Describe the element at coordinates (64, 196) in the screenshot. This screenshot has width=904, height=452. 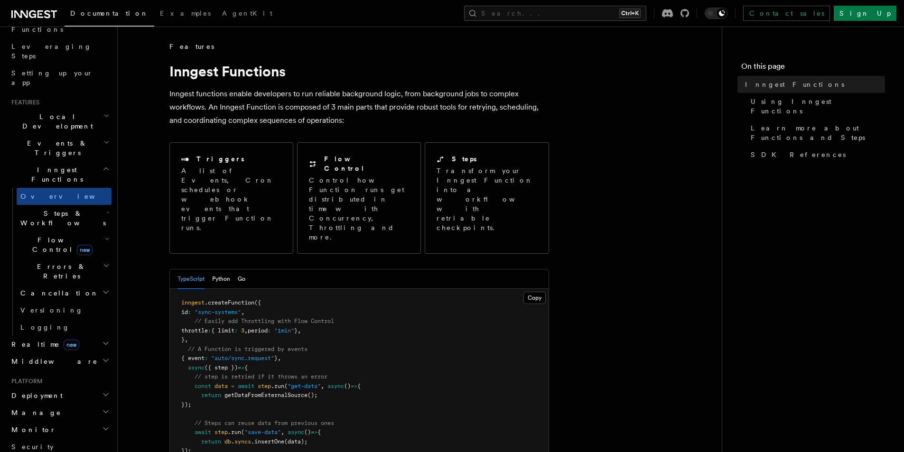
I see `a: Overview` at that location.